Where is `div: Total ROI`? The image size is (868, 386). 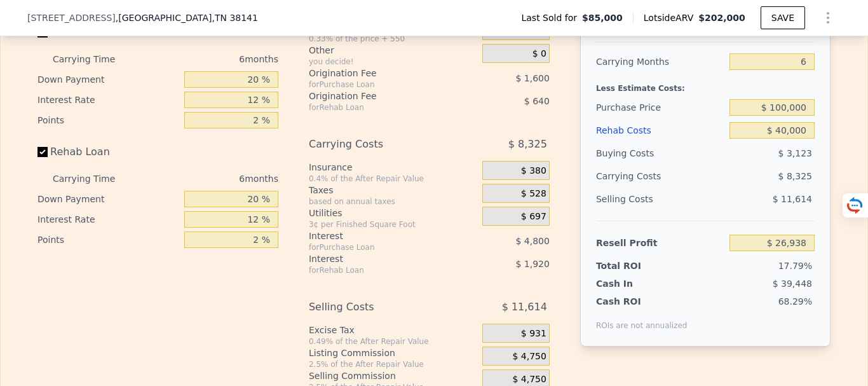 div: Total ROI is located at coordinates (635, 266).